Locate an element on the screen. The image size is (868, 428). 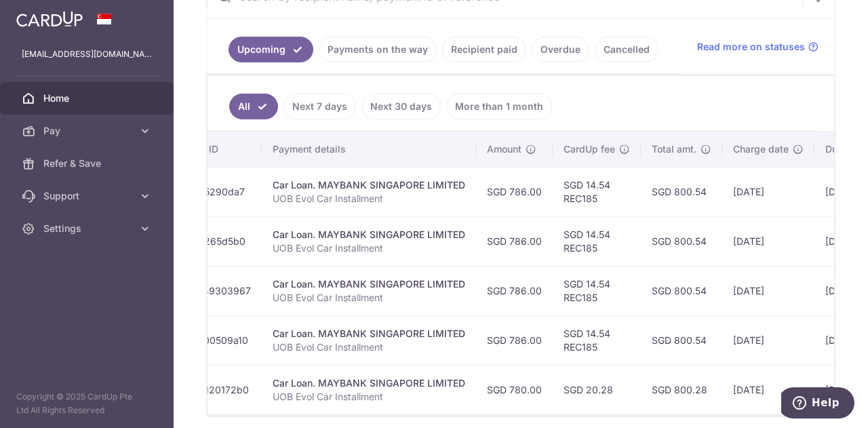
span: Due date is located at coordinates (846, 149).